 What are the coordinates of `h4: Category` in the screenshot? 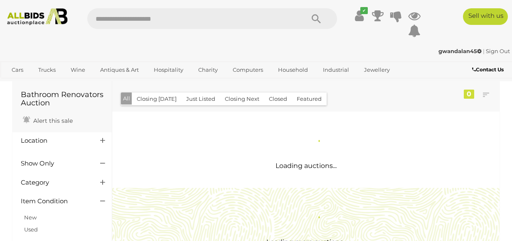 It's located at (54, 183).